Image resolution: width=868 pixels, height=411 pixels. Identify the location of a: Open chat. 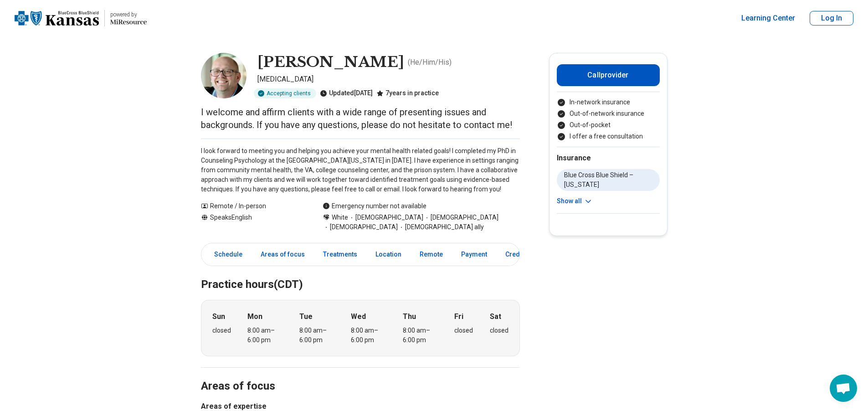
(843, 389).